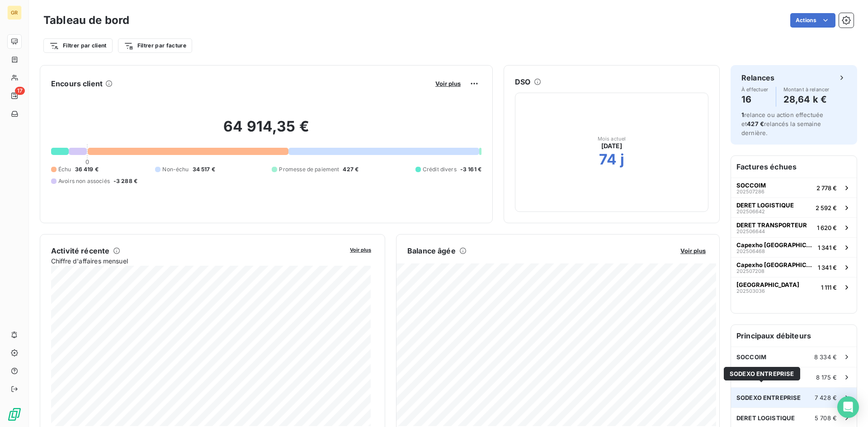  What do you see at coordinates (813, 20) in the screenshot?
I see `button: Actions` at bounding box center [813, 20].